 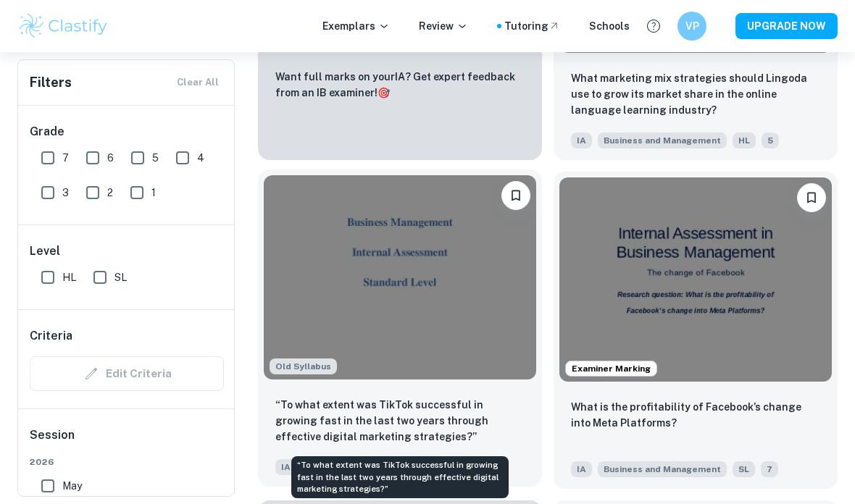 I want to click on span: May, so click(x=72, y=486).